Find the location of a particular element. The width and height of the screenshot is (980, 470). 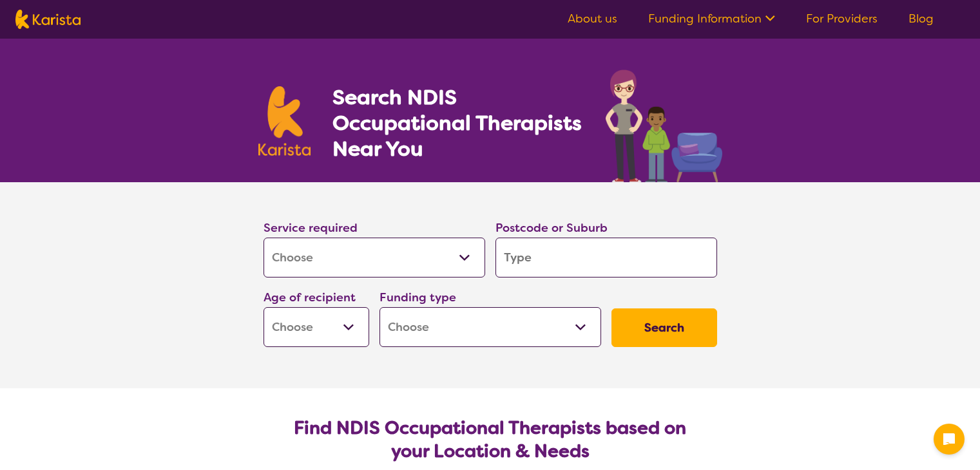

label: Service required is located at coordinates (311, 228).